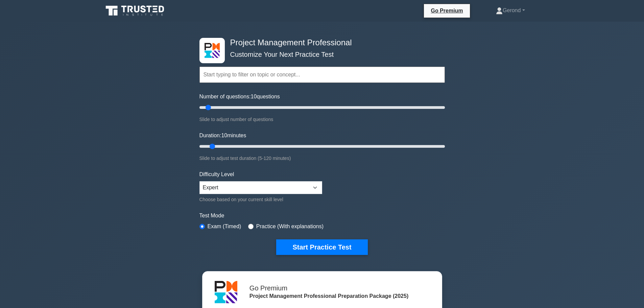  Describe the element at coordinates (222, 135) in the screenshot. I see `label: Duration: minutes` at that location.